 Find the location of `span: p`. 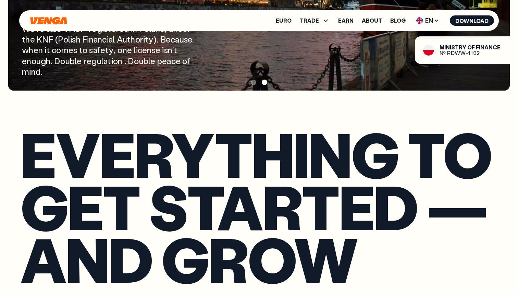

span: p is located at coordinates (160, 61).